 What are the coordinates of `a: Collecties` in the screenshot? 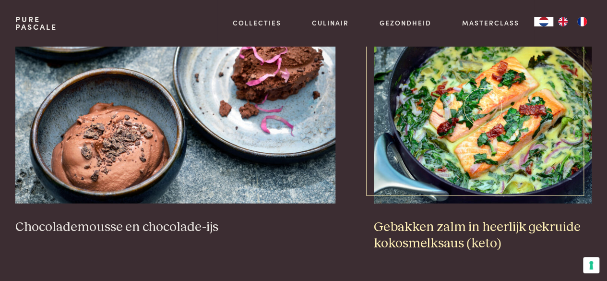 It's located at (257, 23).